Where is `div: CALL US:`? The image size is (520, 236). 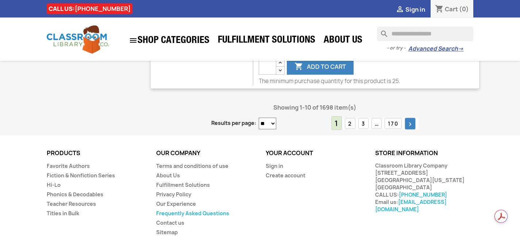 div: CALL US: is located at coordinates (89, 9).